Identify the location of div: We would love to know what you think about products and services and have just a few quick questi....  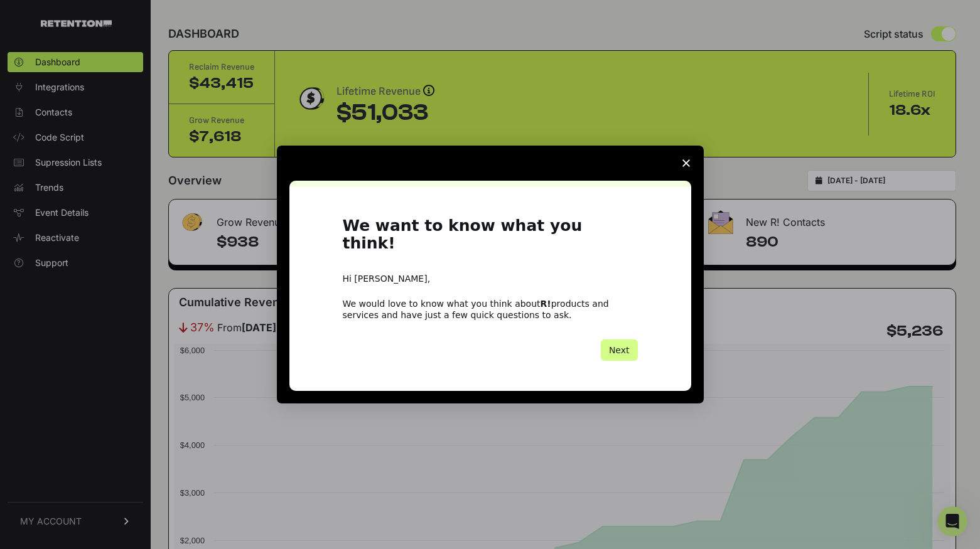
(490, 309).